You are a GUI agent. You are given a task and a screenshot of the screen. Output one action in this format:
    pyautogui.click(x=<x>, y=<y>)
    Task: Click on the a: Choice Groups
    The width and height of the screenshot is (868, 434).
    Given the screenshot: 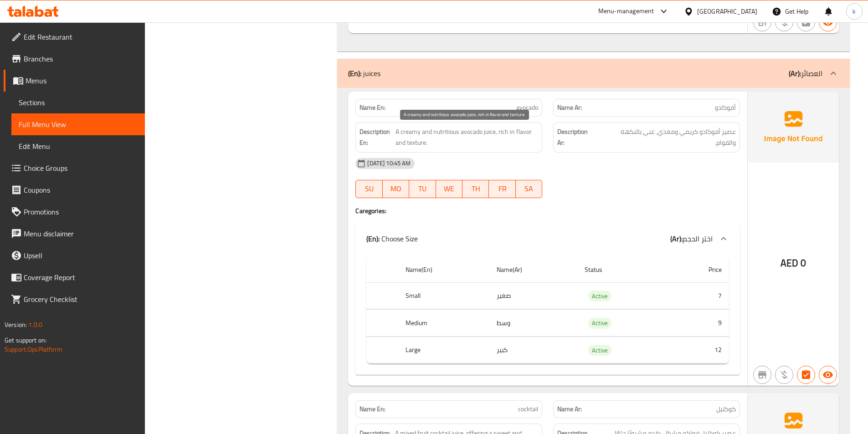 What is the action you would take?
    pyautogui.click(x=74, y=168)
    